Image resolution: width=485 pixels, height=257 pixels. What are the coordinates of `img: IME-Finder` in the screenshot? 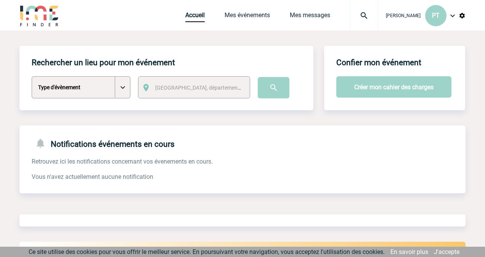 It's located at (39, 15).